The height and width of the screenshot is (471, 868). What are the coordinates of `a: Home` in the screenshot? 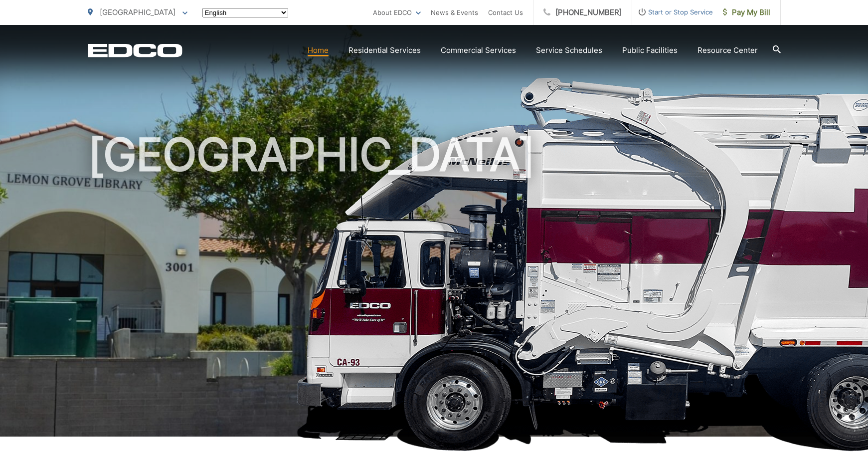 It's located at (318, 51).